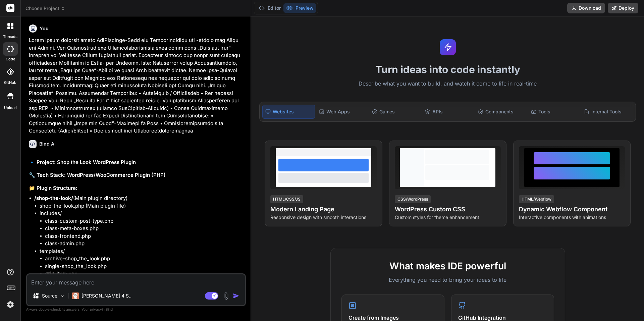 The width and height of the screenshot is (644, 321). What do you see at coordinates (139, 255) in the screenshot?
I see `li: (Main plugin directory)` at bounding box center [139, 255].